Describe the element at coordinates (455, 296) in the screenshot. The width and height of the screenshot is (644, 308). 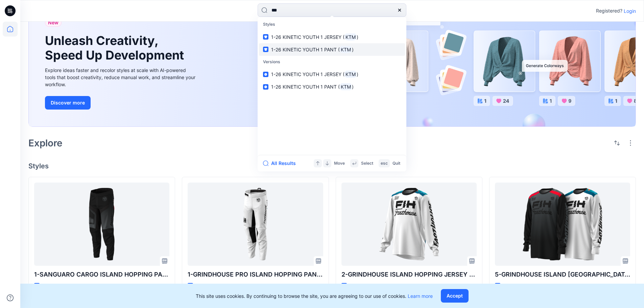
I see `button: Accept` at that location.